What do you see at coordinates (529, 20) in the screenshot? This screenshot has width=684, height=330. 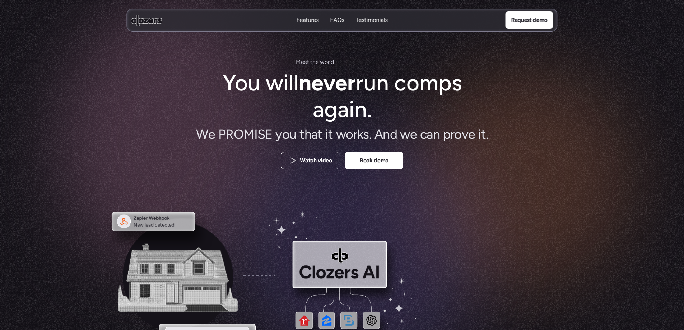 I see `a: Request demo` at bounding box center [529, 20].